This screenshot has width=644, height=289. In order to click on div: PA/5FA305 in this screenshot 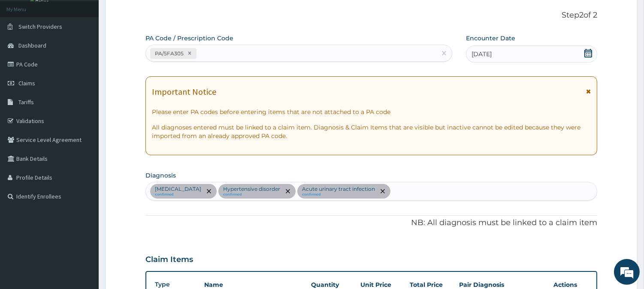, I will do `click(169, 53)`.